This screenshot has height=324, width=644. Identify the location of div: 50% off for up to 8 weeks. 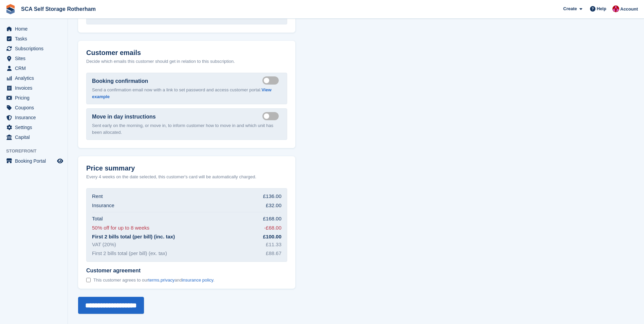
(121, 228).